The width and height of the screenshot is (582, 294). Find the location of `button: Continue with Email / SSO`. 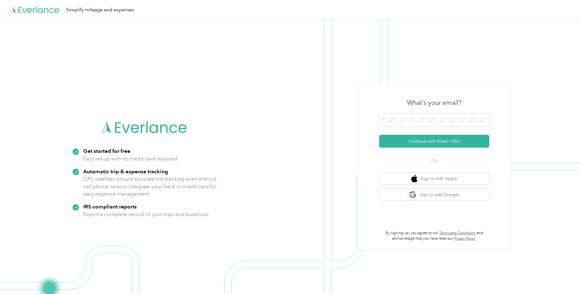

button: Continue with Email / SSO is located at coordinates (434, 141).